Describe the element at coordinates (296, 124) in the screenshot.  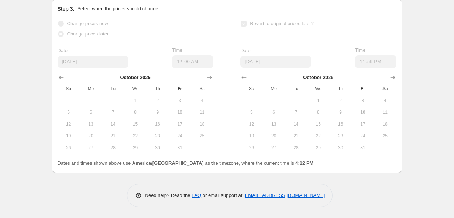
I see `span: 14` at that location.